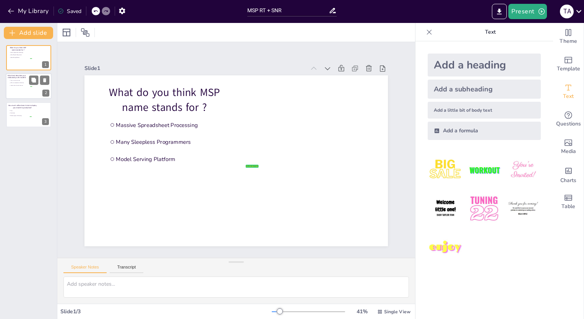 This screenshot has height=319, width=584. Describe the element at coordinates (66, 32) in the screenshot. I see `div: Layout` at that location.